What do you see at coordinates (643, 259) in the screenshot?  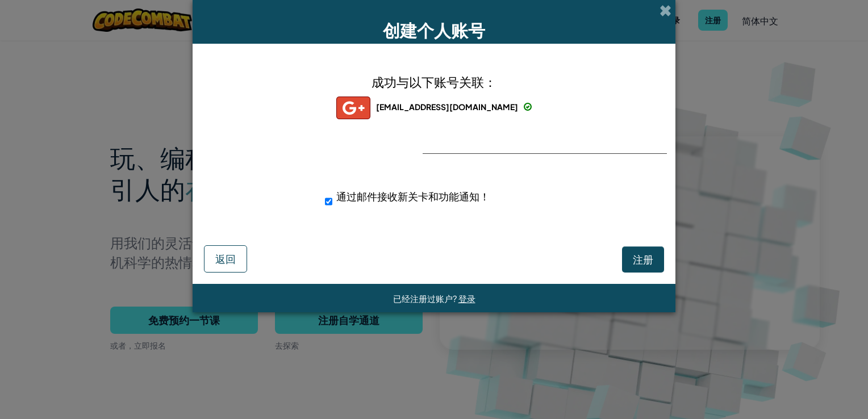 I see `span: 注册` at bounding box center [643, 259].